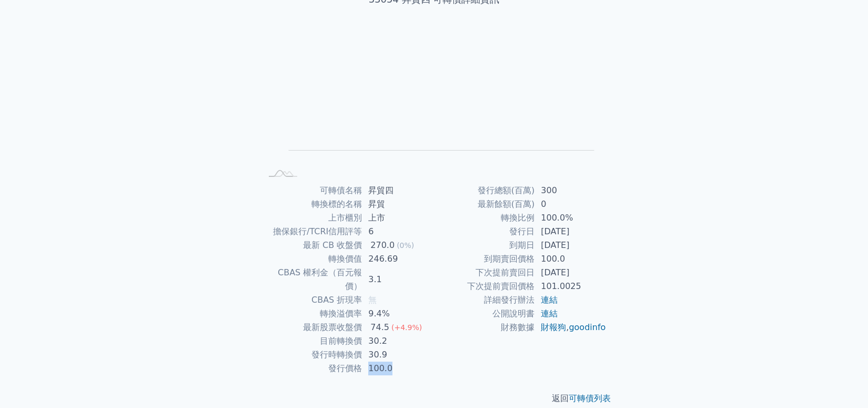 This screenshot has width=868, height=408. What do you see at coordinates (398, 259) in the screenshot?
I see `td: 246.69` at bounding box center [398, 259].